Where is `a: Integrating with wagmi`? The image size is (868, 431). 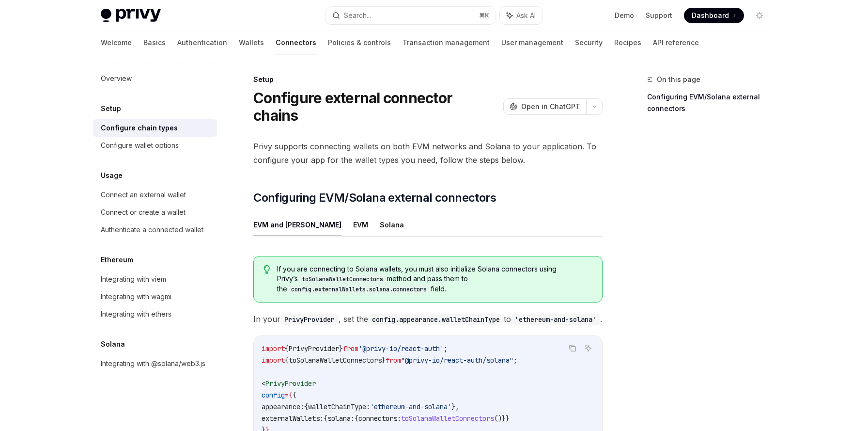 a: Integrating with wagmi is located at coordinates (155, 296).